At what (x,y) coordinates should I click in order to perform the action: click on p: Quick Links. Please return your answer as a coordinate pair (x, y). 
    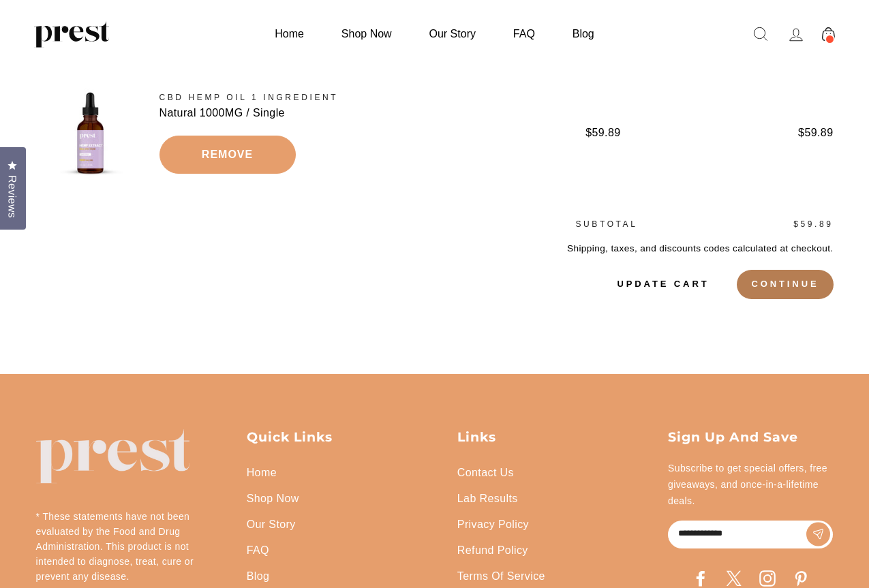
    Looking at the image, I should click on (329, 437).